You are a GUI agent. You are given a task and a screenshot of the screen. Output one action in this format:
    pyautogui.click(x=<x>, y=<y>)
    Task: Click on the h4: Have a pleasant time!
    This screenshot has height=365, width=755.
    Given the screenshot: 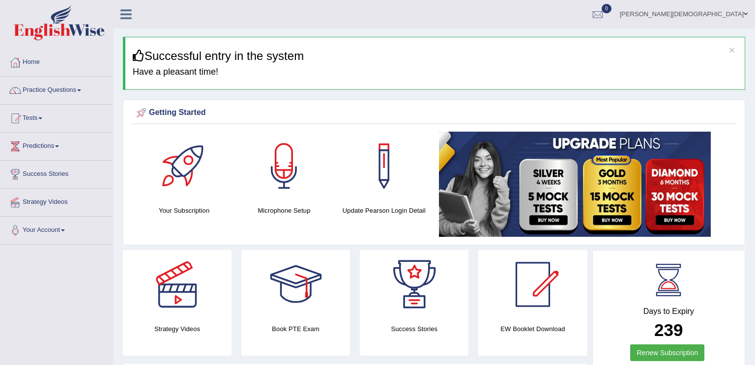 What is the action you would take?
    pyautogui.click(x=435, y=72)
    